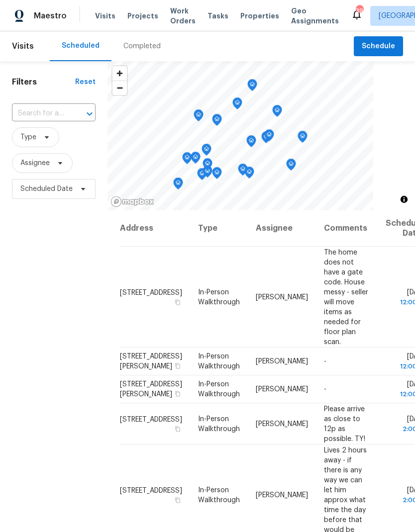 Image resolution: width=415 pixels, height=532 pixels. What do you see at coordinates (142, 46) in the screenshot?
I see `div: Completed` at bounding box center [142, 46].